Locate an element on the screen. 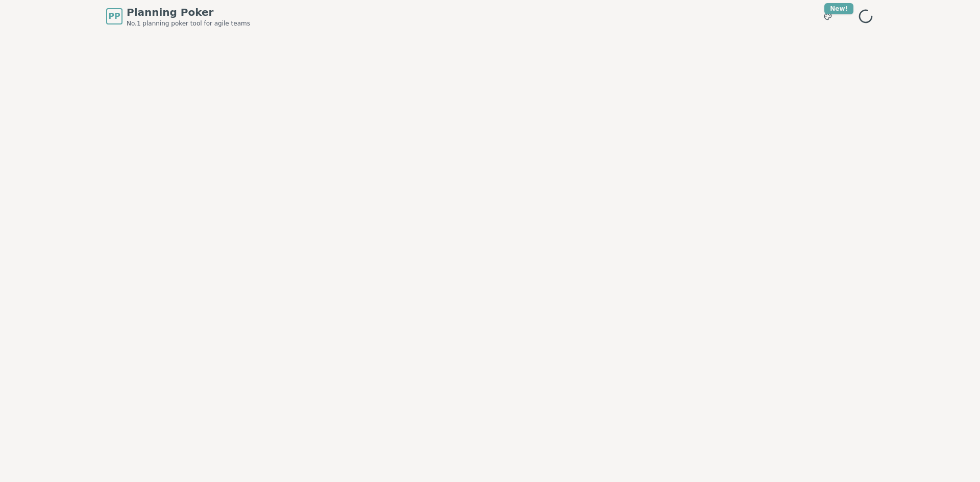  div: New! is located at coordinates (838, 9).